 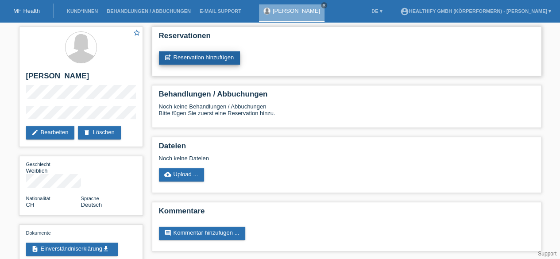 What do you see at coordinates (90, 198) in the screenshot?
I see `span: Sprache` at bounding box center [90, 198].